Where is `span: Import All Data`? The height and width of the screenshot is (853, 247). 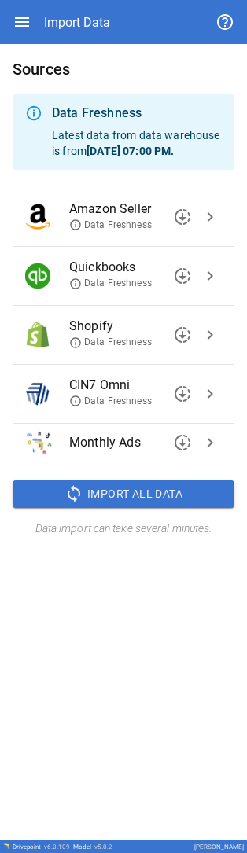 span: Import All Data is located at coordinates (134, 494).